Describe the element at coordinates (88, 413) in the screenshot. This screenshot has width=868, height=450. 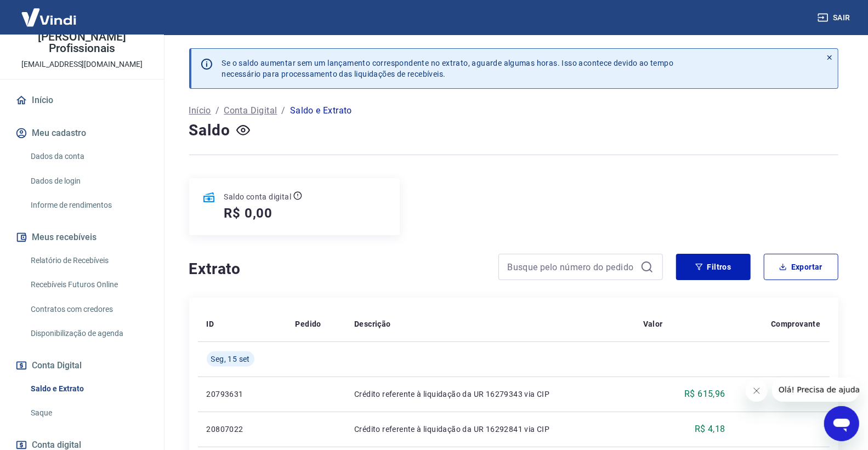
I see `a: Saque` at that location.